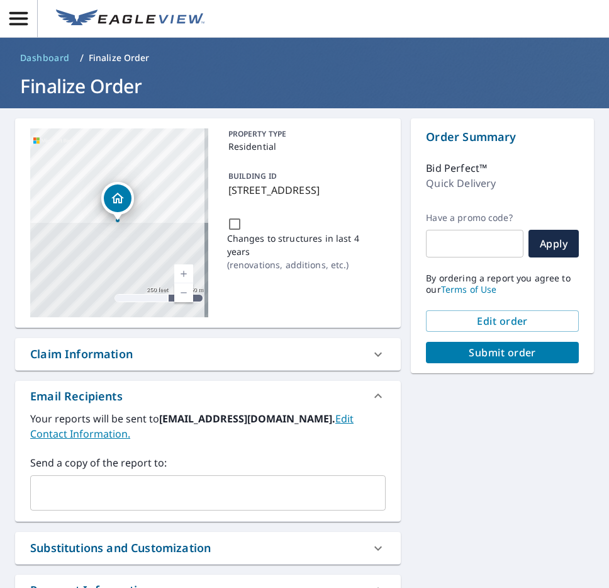 This screenshot has width=609, height=588. What do you see at coordinates (502, 353) in the screenshot?
I see `button: Submit order` at bounding box center [502, 353].